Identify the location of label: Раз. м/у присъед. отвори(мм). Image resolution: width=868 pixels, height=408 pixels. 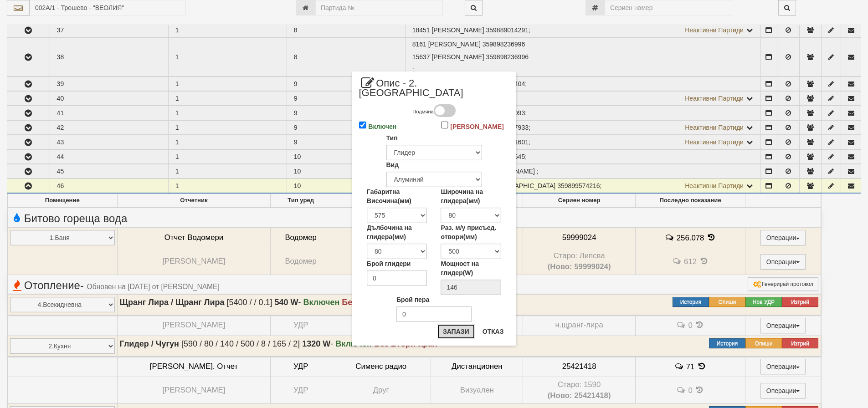
(471, 232).